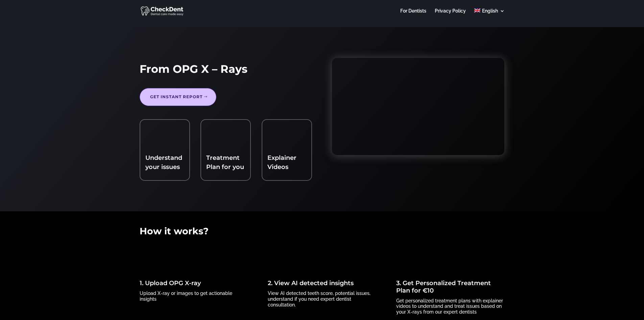 The image size is (644, 320). What do you see at coordinates (226, 71) in the screenshot?
I see `h1: From OPG X – Rays` at bounding box center [226, 71].